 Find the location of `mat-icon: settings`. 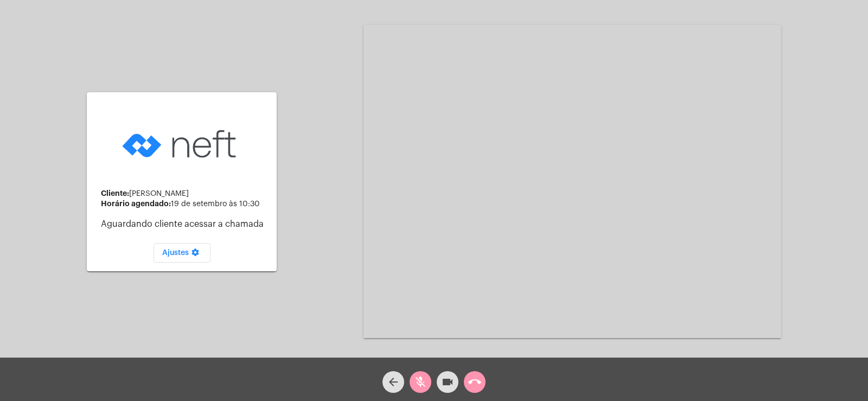

mat-icon: settings is located at coordinates (195, 255).